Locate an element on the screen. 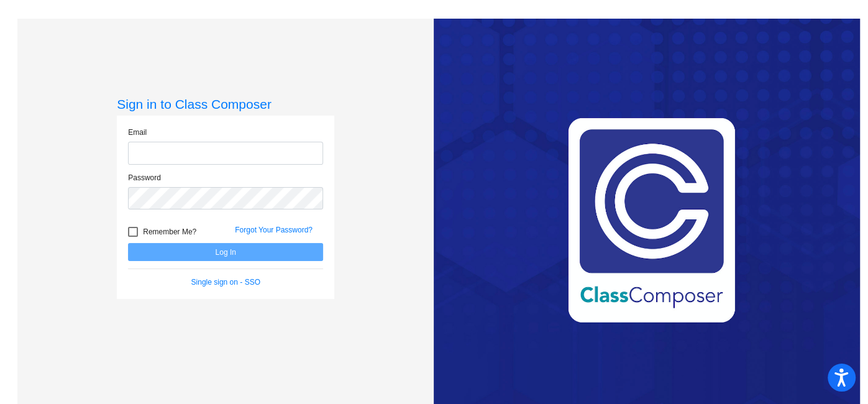 This screenshot has height=404, width=868. label: Email is located at coordinates (137, 132).